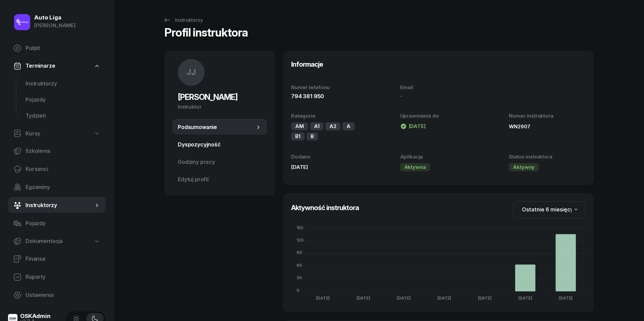  Describe the element at coordinates (57, 169) in the screenshot. I see `a: Kursanci` at that location.